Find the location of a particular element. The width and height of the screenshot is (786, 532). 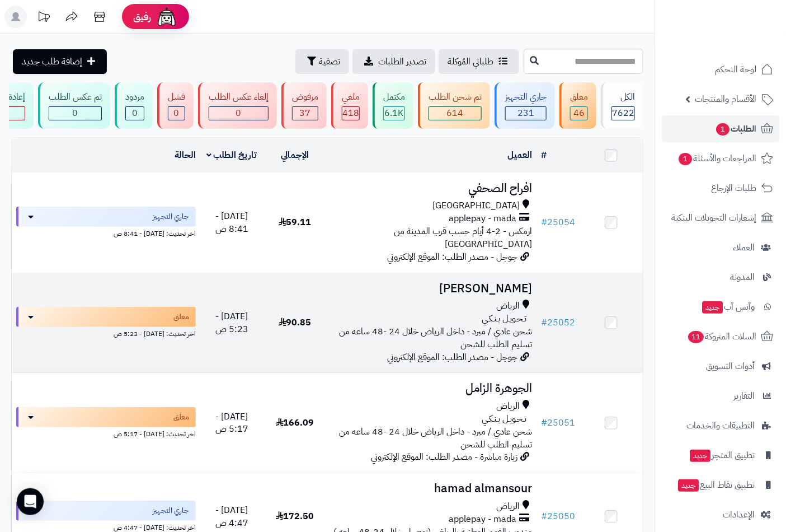

a: فشل 0 is located at coordinates (175, 105).